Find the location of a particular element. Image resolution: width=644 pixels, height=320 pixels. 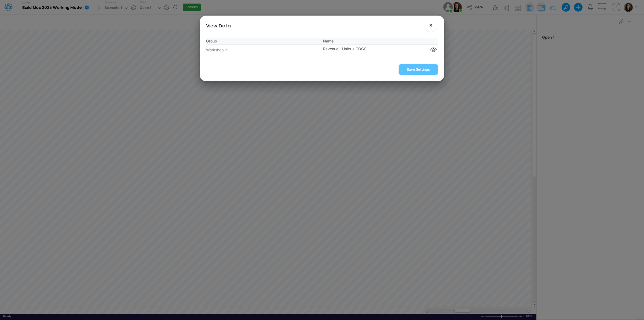

button: Close is located at coordinates (431, 25).